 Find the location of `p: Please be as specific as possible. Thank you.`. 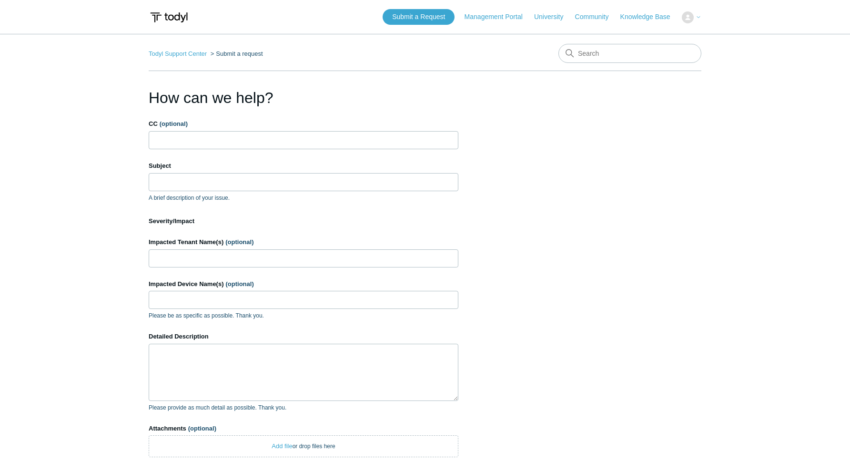

p: Please be as specific as possible. Thank you. is located at coordinates (304, 316).